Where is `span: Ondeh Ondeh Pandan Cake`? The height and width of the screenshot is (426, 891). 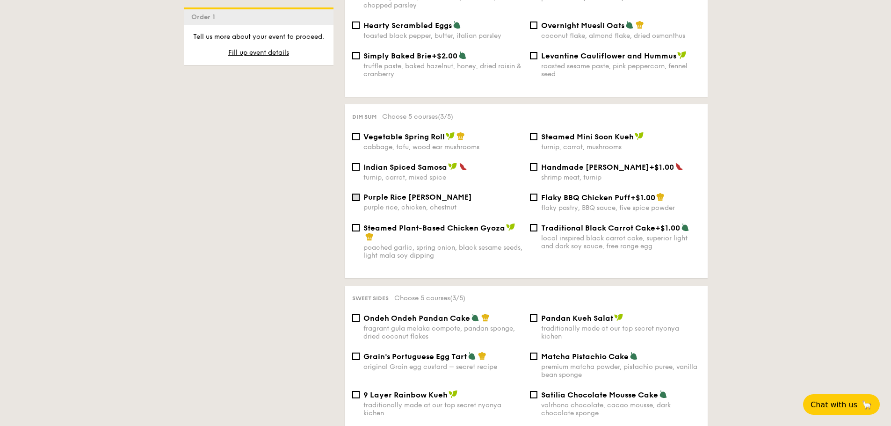 span: Ondeh Ondeh Pandan Cake is located at coordinates (417, 318).